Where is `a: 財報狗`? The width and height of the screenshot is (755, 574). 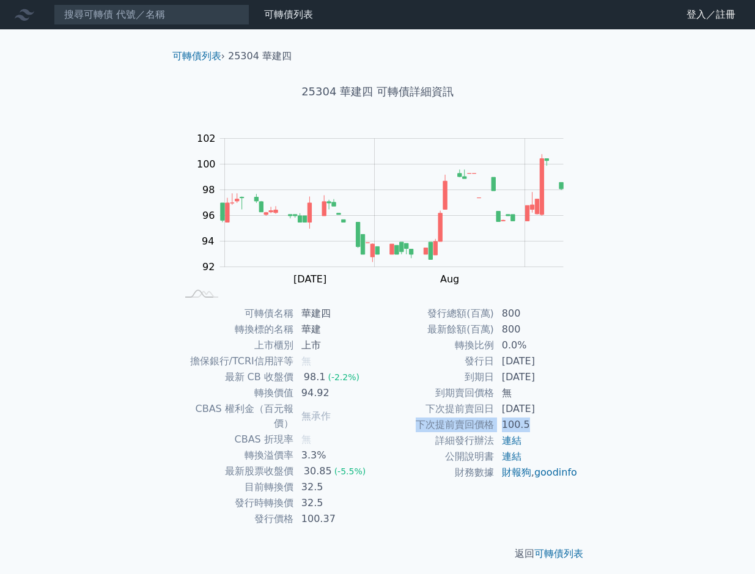 a: 財報狗 is located at coordinates (517, 472).